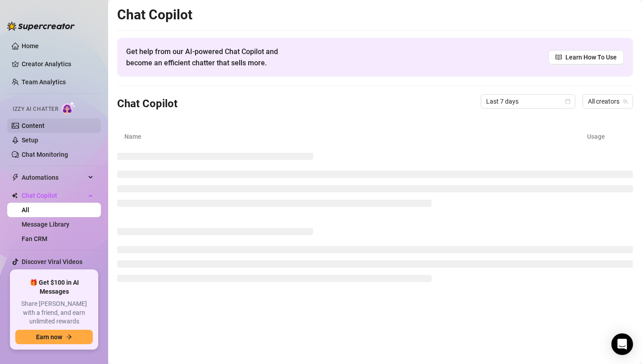  What do you see at coordinates (34, 239) in the screenshot?
I see `a: Fan CRM` at bounding box center [34, 239].